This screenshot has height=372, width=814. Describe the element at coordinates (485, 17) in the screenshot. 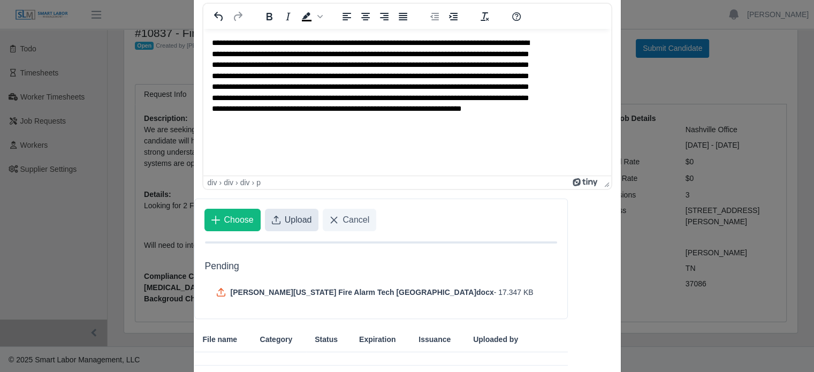

I see `button: Clear formatting` at that location.